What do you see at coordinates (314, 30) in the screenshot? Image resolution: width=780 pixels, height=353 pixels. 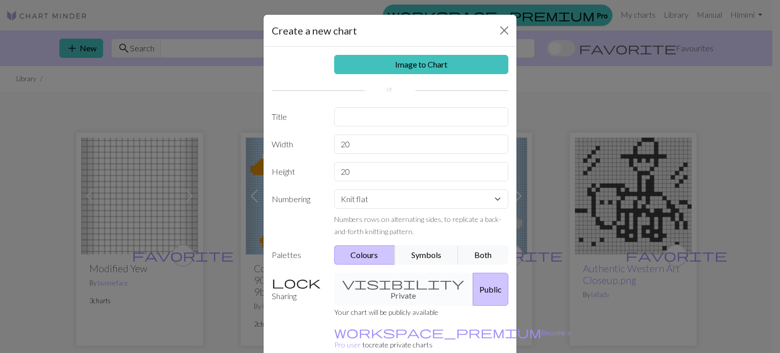 I see `h5: Create a new chart` at bounding box center [314, 30].